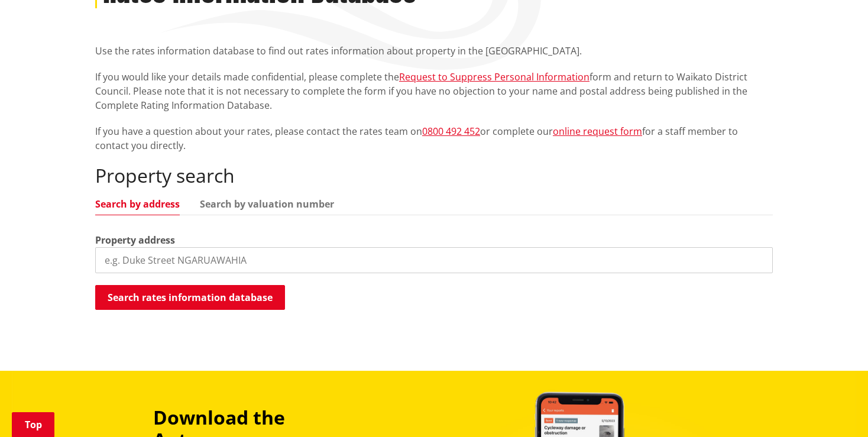 The height and width of the screenshot is (437, 868). I want to click on p: Use the rates information database to find out rates information about property in the [GEOGRAPHI..., so click(434, 51).